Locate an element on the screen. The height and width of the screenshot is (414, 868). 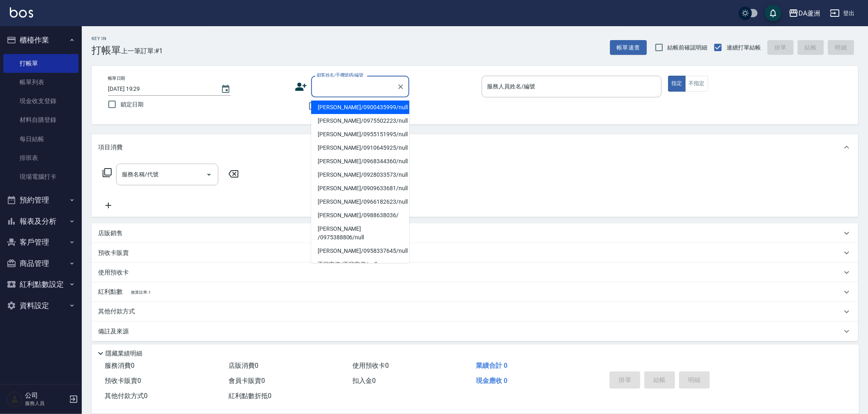
button: 指定 is located at coordinates (677, 83).